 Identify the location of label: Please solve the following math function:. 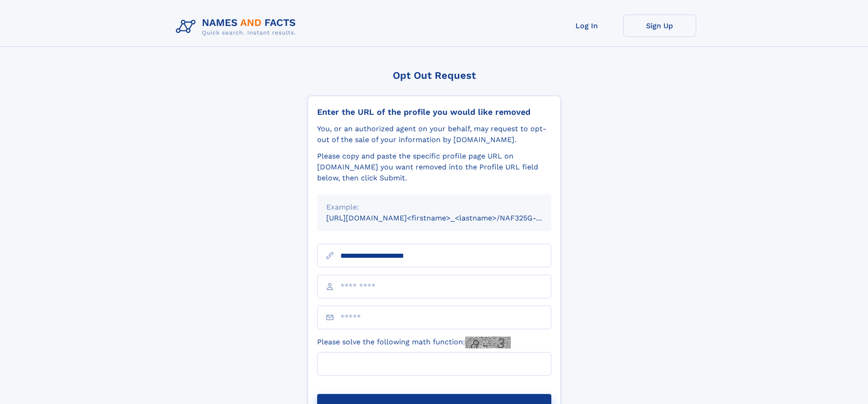
(413, 342).